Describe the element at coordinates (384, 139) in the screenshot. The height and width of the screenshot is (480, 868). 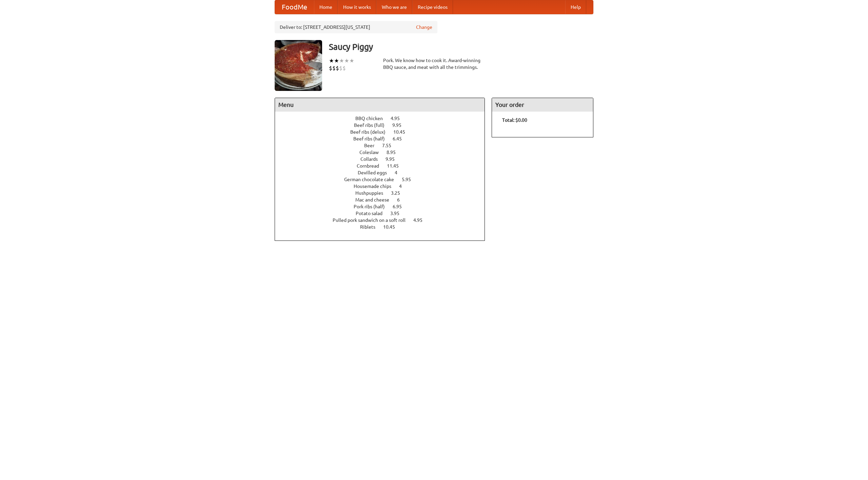
I see `a: Beef ribs (half) 6.45` at that location.